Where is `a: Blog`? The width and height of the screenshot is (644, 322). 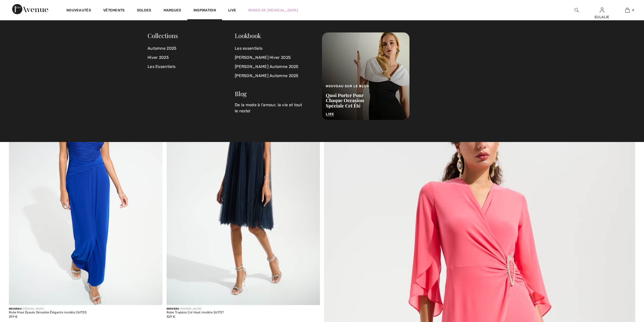
a: Blog is located at coordinates (241, 93).